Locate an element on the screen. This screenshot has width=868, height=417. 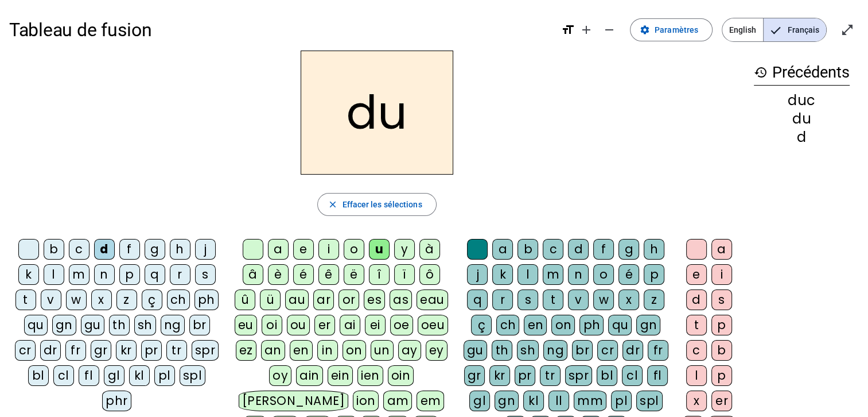
mat-icon: history is located at coordinates (760, 72).